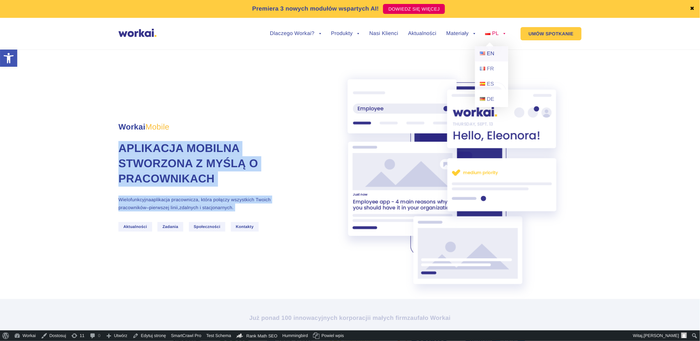  What do you see at coordinates (422, 34) in the screenshot?
I see `a: Aktualności` at bounding box center [422, 34].